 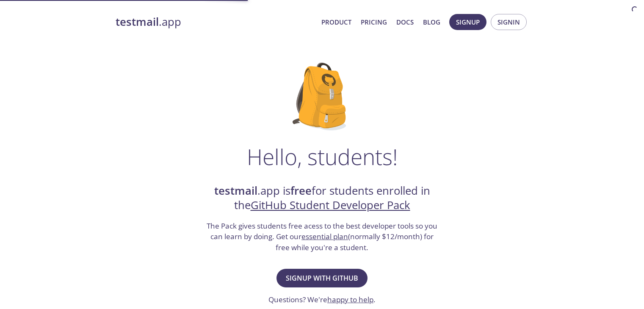 What do you see at coordinates (322, 237) in the screenshot?
I see `h3: The Pack gives students free acess to the best developer tools so you can learn by doing. Get our...` at bounding box center [322, 237].